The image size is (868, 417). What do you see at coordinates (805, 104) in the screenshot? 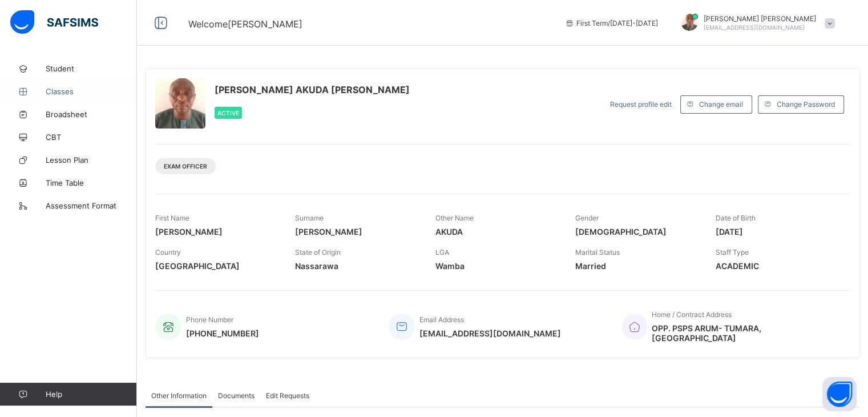
I see `span: Change Password` at bounding box center [805, 104].